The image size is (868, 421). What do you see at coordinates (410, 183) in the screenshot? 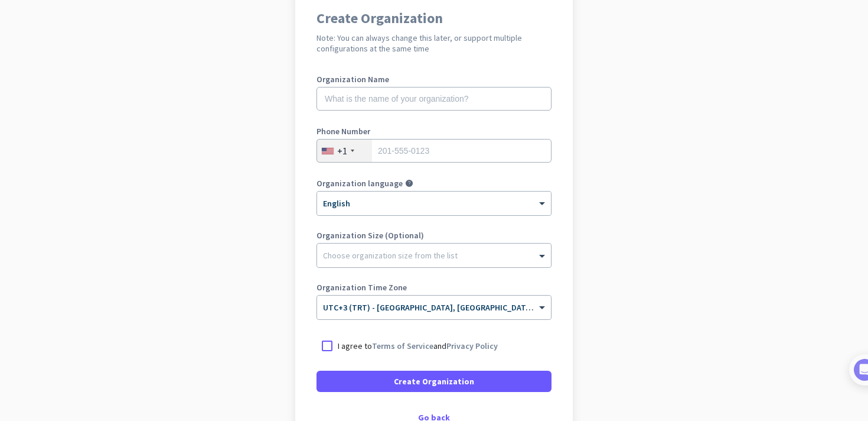
I see `i: help` at bounding box center [410, 183].